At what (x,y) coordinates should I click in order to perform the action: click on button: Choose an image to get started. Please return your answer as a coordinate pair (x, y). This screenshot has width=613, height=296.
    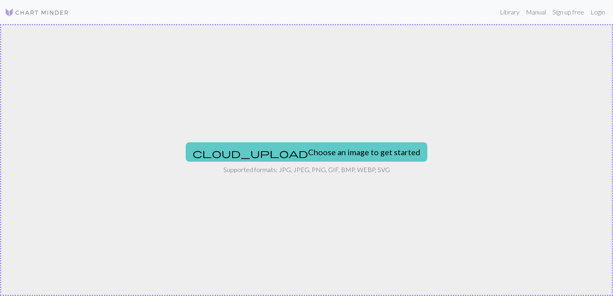
    Looking at the image, I should click on (307, 152).